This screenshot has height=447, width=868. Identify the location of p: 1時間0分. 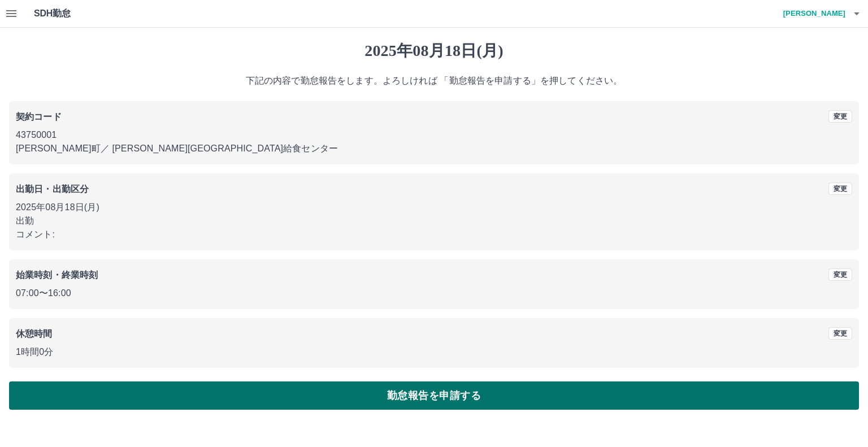
(434, 352).